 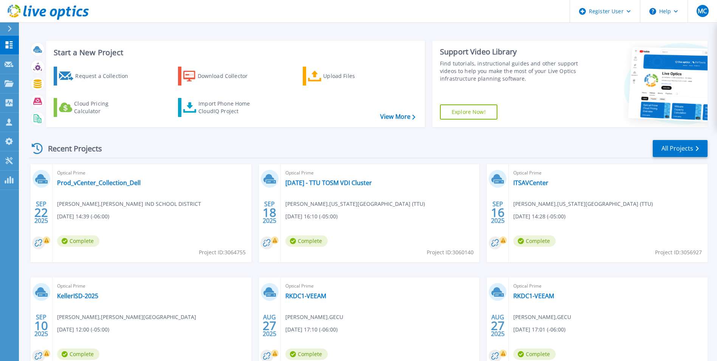 I want to click on a: Download Collector, so click(x=220, y=76).